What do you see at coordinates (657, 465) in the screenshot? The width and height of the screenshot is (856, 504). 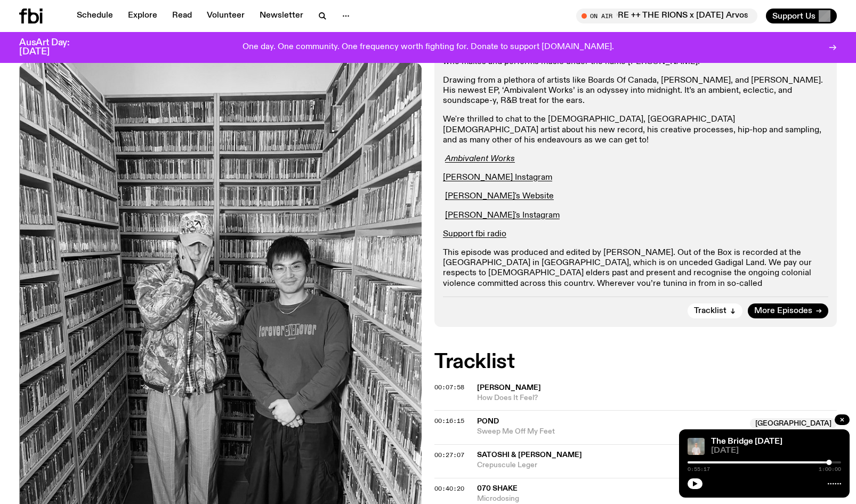 I see `span: Crepuscule Leger` at bounding box center [657, 465].